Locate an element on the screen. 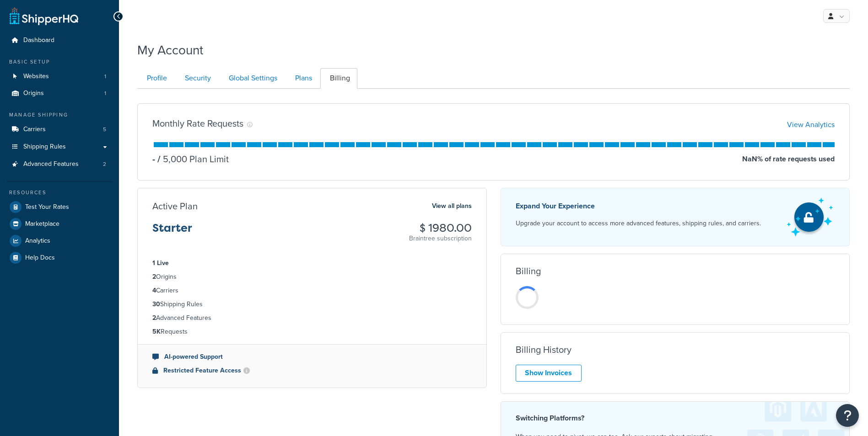  span: Shipping Rules is located at coordinates (44, 147).